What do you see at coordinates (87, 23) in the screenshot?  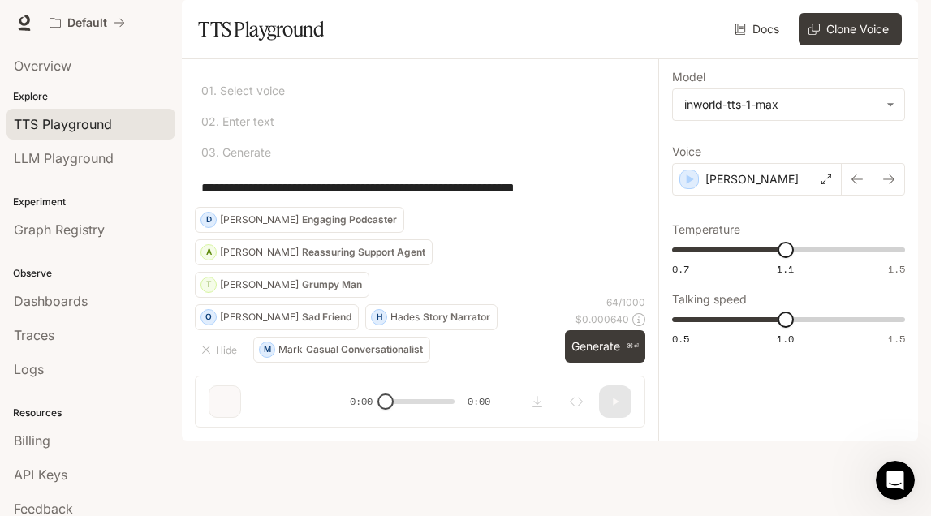 I see `p: Default` at bounding box center [87, 23].